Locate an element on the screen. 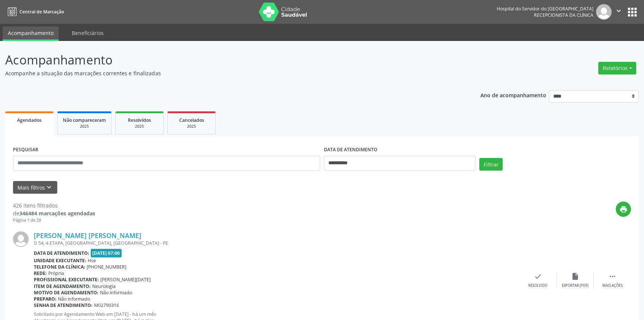  button: apps is located at coordinates (632, 12).